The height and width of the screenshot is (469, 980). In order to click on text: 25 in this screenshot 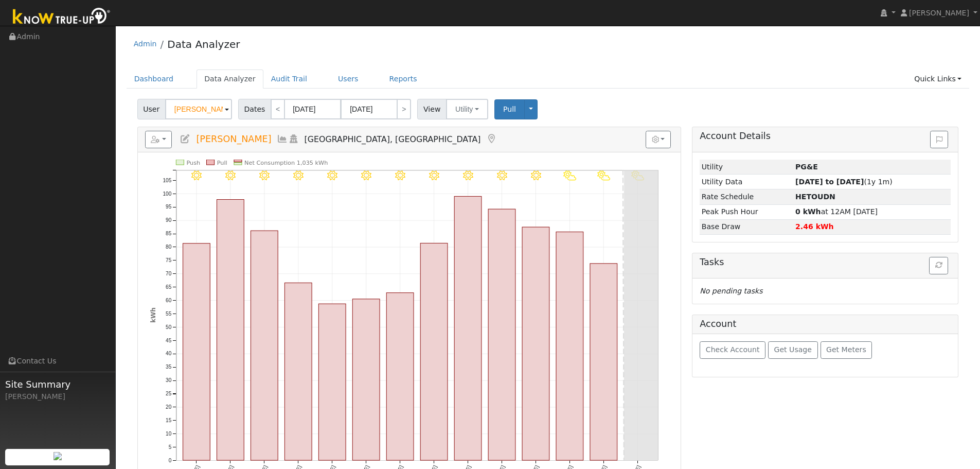, I will do `click(169, 394)`.